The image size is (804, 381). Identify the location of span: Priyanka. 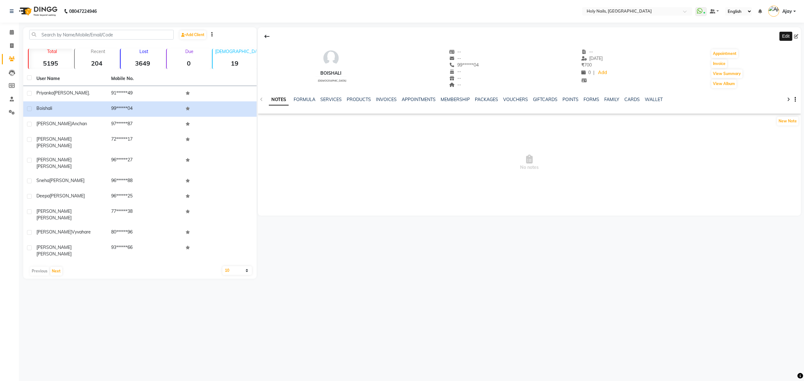
(45, 93).